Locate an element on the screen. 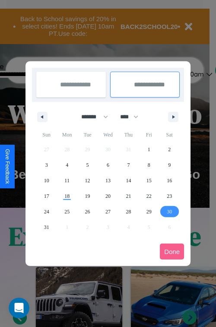 The height and width of the screenshot is (327, 216). button: 15 is located at coordinates (148, 180).